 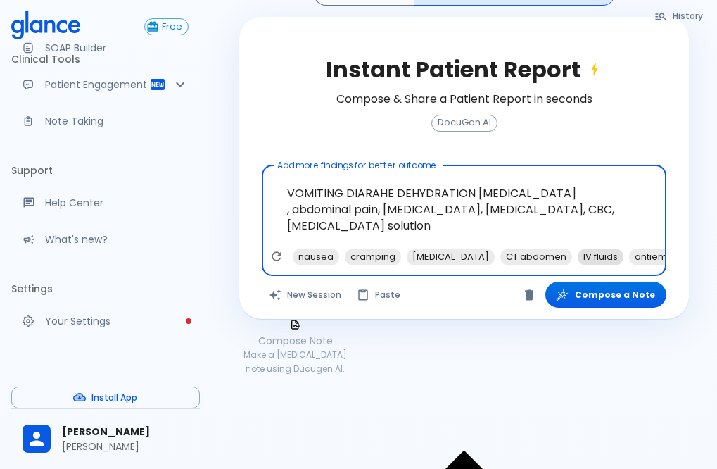 What do you see at coordinates (606, 294) in the screenshot?
I see `button: Compose a Note` at bounding box center [606, 294].